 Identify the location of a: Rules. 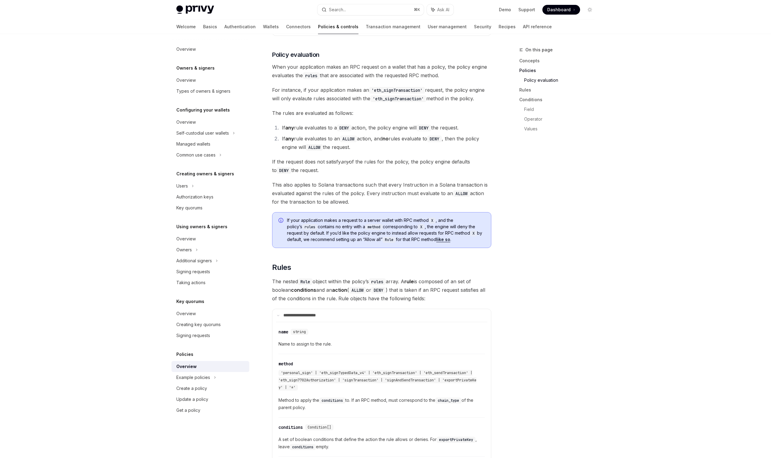
(559, 90).